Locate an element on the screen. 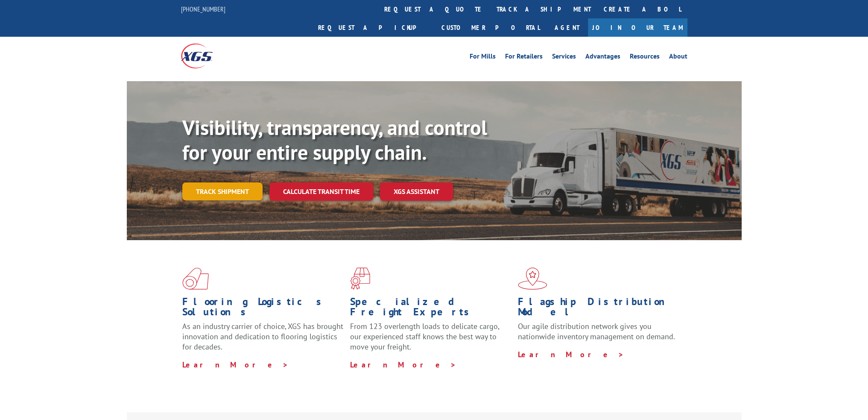 This screenshot has width=868, height=420. a: For Retailers is located at coordinates (524, 57).